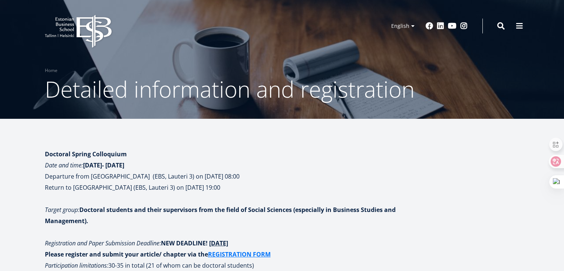  Describe the element at coordinates (64, 165) in the screenshot. I see `em: Date and time:` at that location.